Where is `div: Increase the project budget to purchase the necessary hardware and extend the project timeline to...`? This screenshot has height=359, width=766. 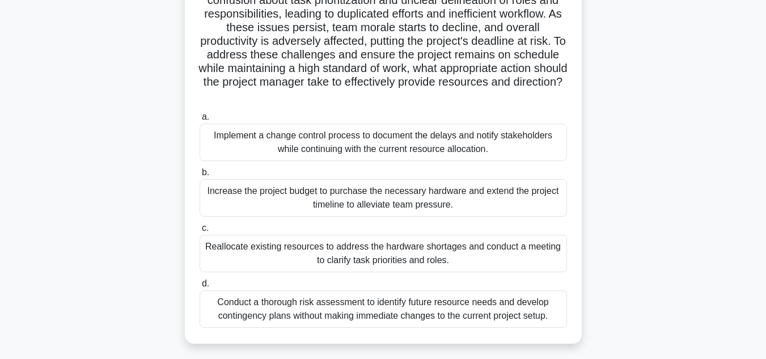
div: Increase the project budget to purchase the necessary hardware and extend the project timeline to... is located at coordinates (383, 198).